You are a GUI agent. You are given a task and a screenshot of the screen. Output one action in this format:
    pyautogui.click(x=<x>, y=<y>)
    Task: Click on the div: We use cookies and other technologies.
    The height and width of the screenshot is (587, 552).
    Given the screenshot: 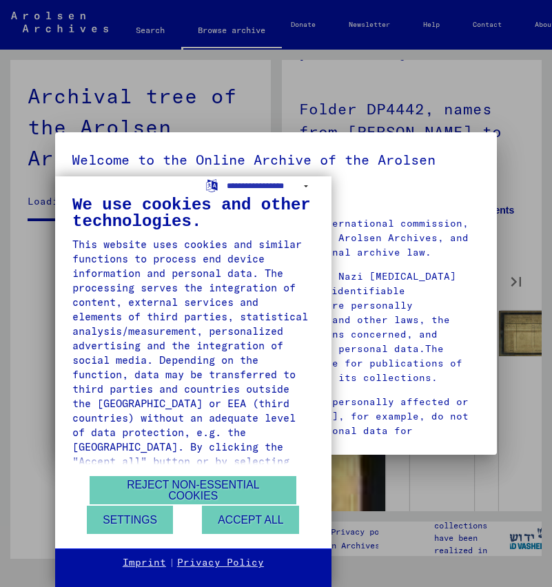 What is the action you would take?
    pyautogui.click(x=193, y=213)
    